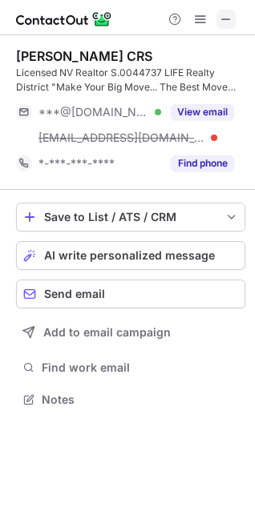 This screenshot has width=255, height=511. What do you see at coordinates (131, 217) in the screenshot?
I see `div: Save to List / ATS / CRM` at bounding box center [131, 217].